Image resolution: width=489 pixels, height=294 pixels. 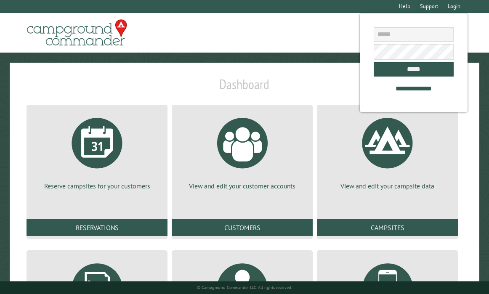 I want to click on a: View and edit your customer accounts, so click(x=242, y=151).